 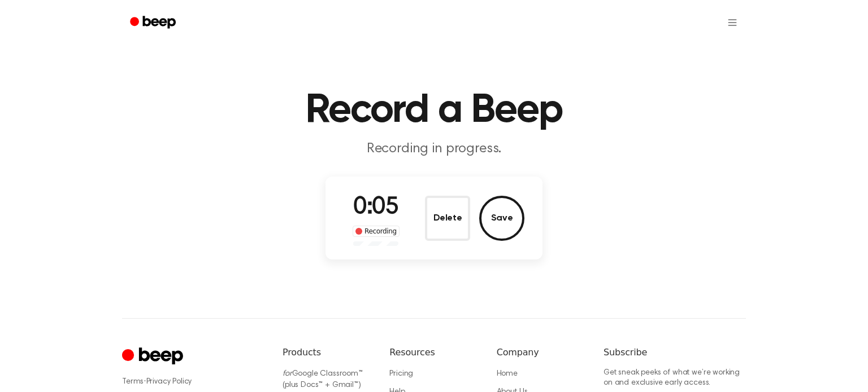 What do you see at coordinates (133, 383) in the screenshot?
I see `a: Terms` at bounding box center [133, 383].